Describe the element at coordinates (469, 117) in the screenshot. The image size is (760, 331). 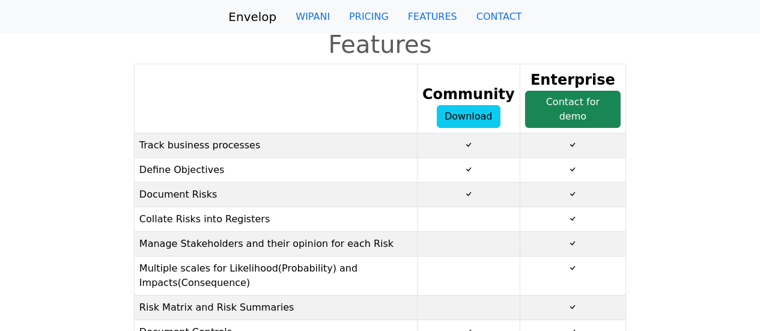
I see `a: Download` at that location.